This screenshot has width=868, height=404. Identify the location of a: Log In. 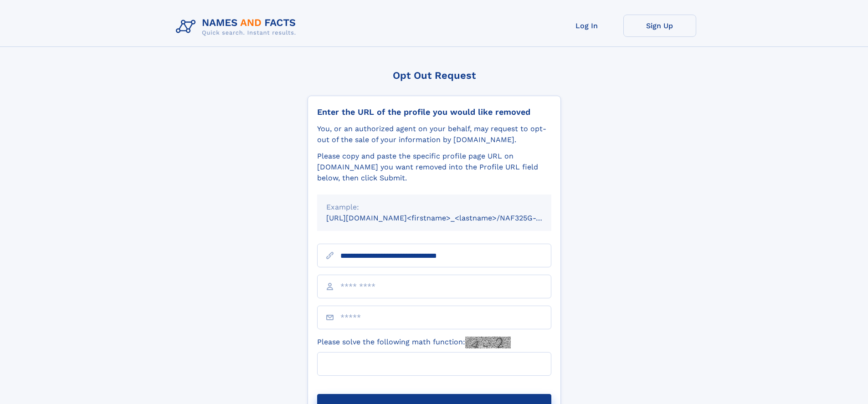
(587, 26).